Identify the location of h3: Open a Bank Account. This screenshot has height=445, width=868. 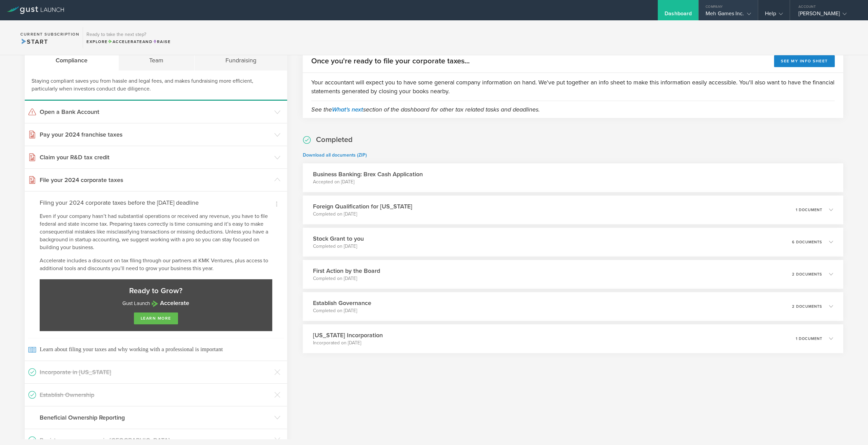
(155, 112).